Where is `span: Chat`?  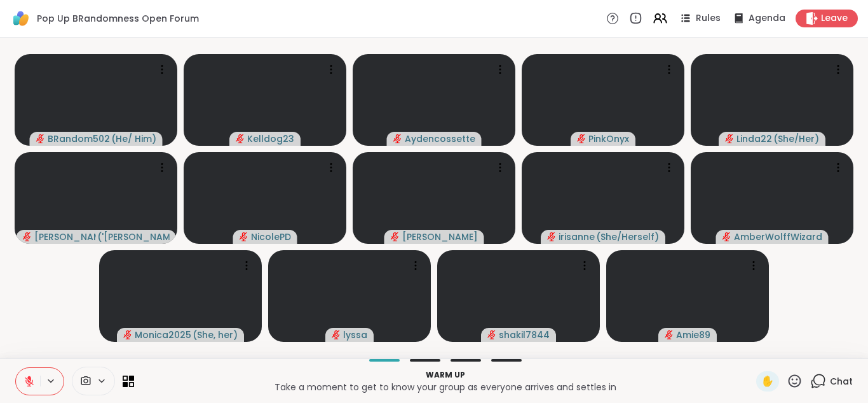 span: Chat is located at coordinates (841, 381).